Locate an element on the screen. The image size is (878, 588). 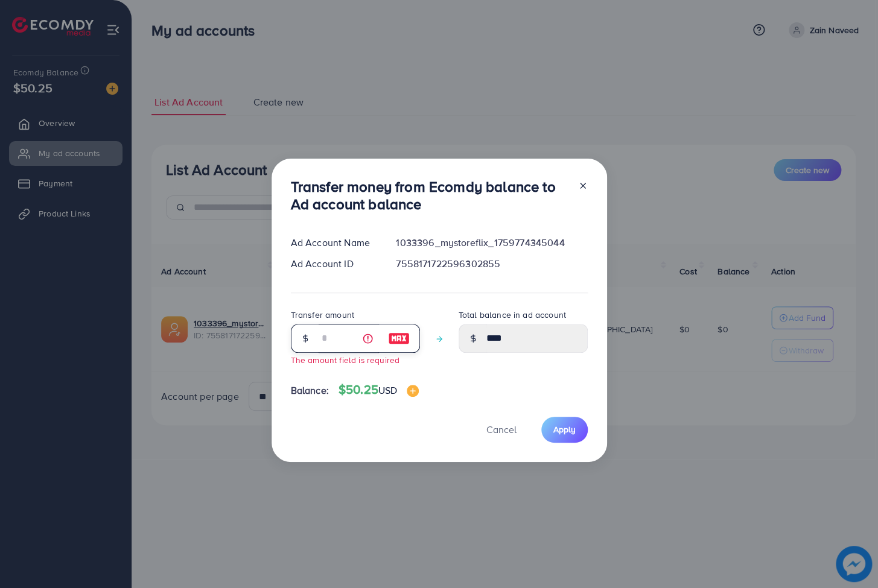
div: 1033396_mystoreflix_1759774345044 is located at coordinates (491, 242).